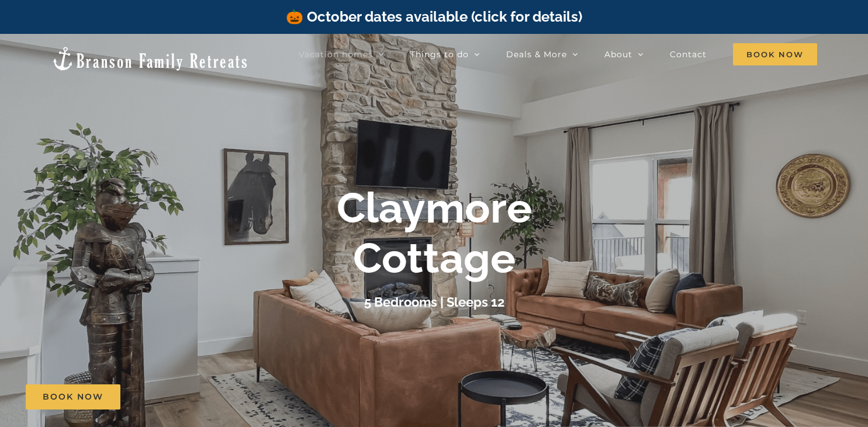 The image size is (868, 427). Describe the element at coordinates (439, 54) in the screenshot. I see `span: Things to do` at that location.